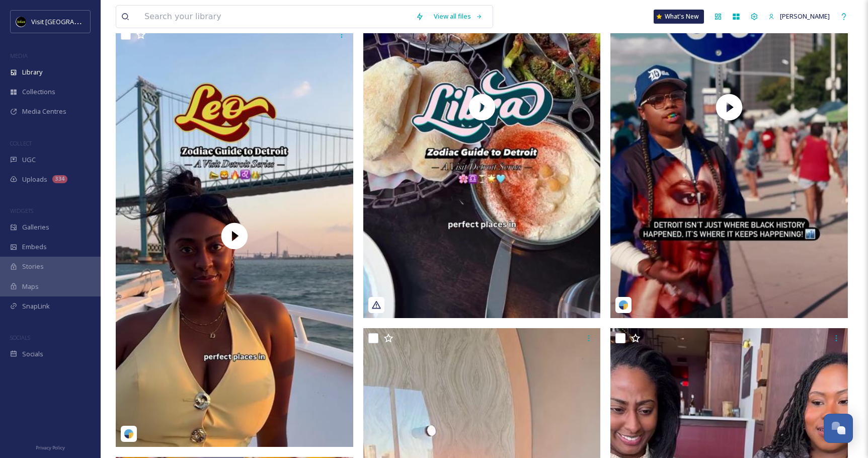 The width and height of the screenshot is (868, 458). I want to click on img: VISIT%20DETROIT%20LOGO%20-%20BLACK%20BACKGROUND.png, so click(21, 21).